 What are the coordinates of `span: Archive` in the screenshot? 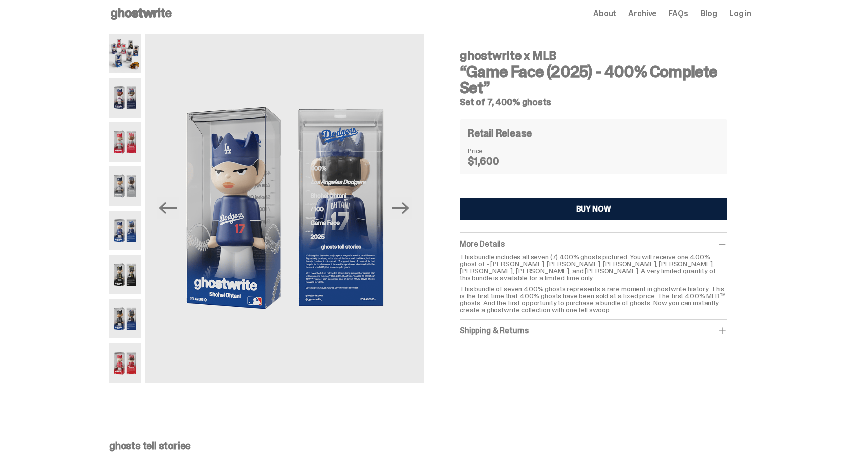 It's located at (642, 14).